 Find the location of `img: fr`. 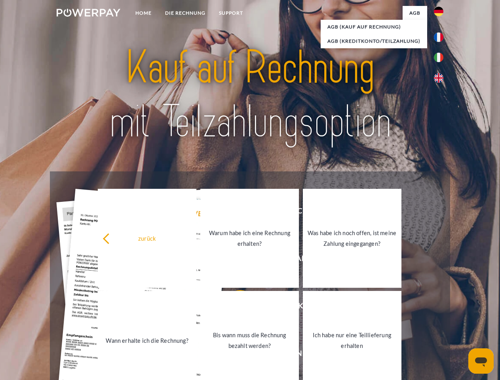

img: fr is located at coordinates (439, 37).